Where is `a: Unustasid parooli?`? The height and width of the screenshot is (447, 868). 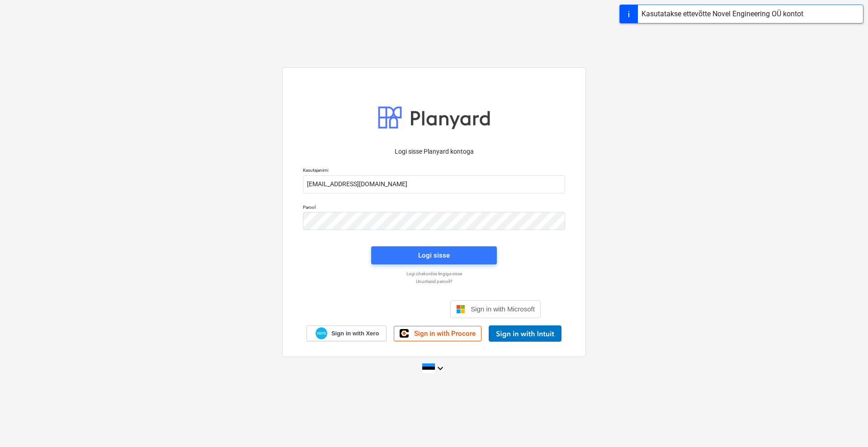 a: Unustasid parooli? is located at coordinates (434, 281).